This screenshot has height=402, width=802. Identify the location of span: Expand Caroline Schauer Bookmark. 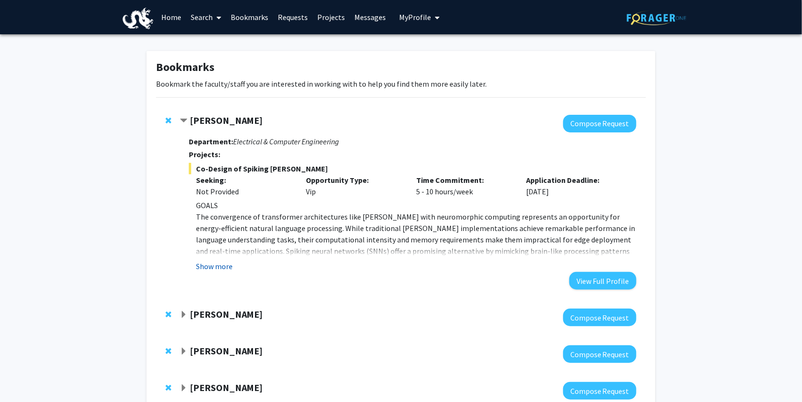
(184, 388).